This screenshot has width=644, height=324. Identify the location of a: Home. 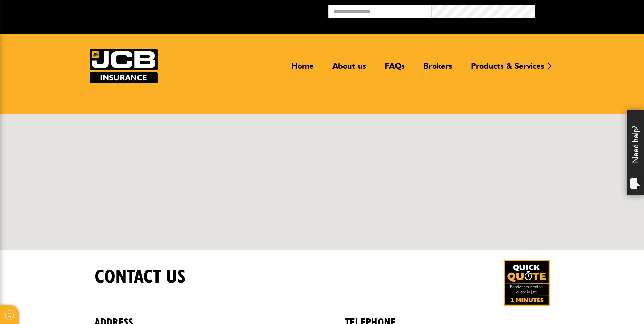
(303, 69).